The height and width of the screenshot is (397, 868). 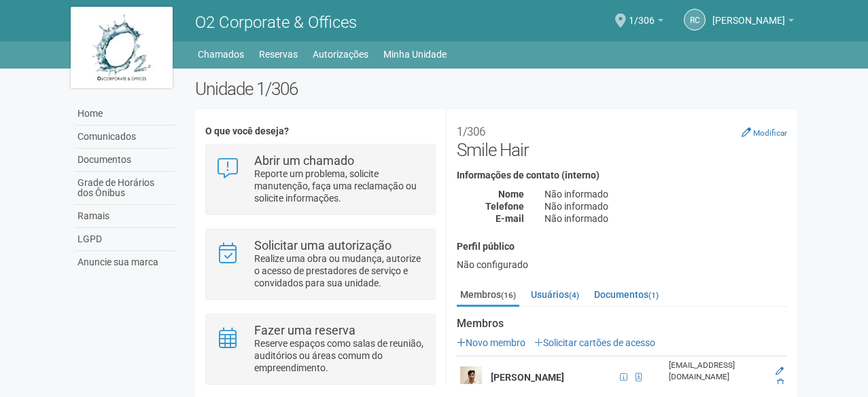 I want to click on a: Comunicados, so click(x=124, y=138).